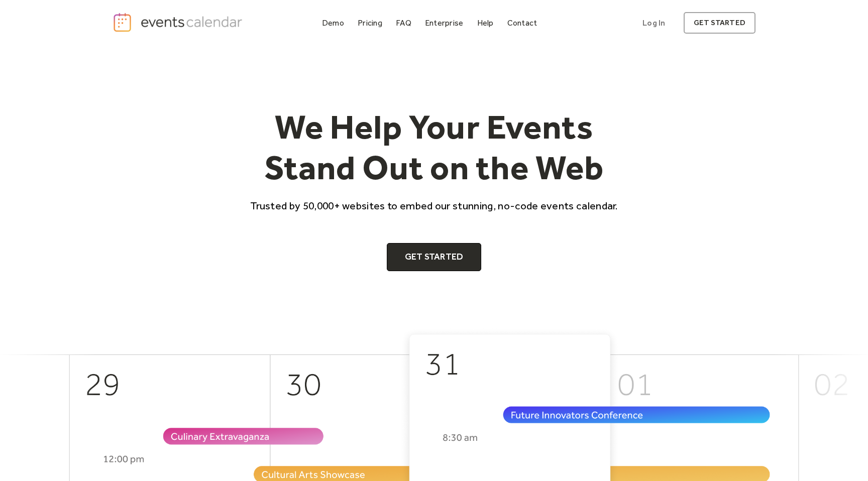 Image resolution: width=868 pixels, height=481 pixels. What do you see at coordinates (403, 22) in the screenshot?
I see `div: FAQ` at bounding box center [403, 22].